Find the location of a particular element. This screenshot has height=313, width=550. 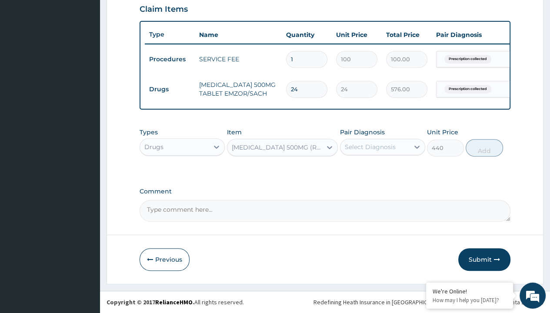

label: Types is located at coordinates (149, 132).